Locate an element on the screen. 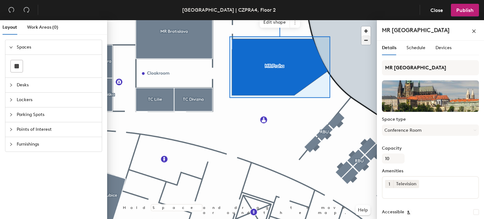 The width and height of the screenshot is (484, 219). button: Help is located at coordinates (363, 210).